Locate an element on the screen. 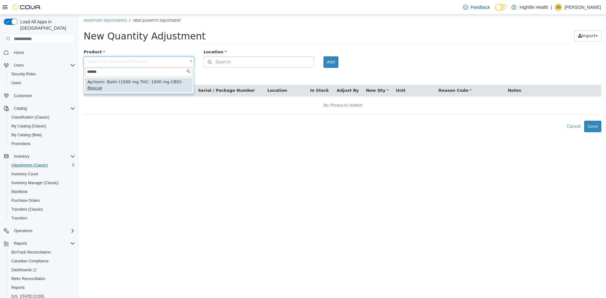  a: My Catalog (Beta) is located at coordinates (27, 135).